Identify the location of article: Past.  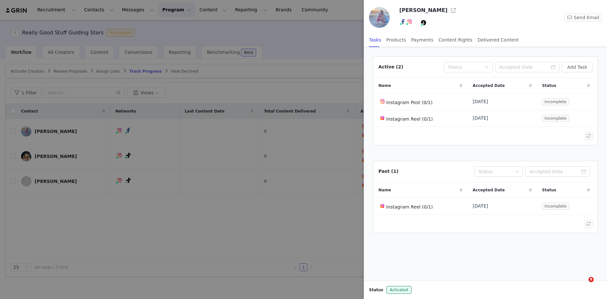
(485, 197).